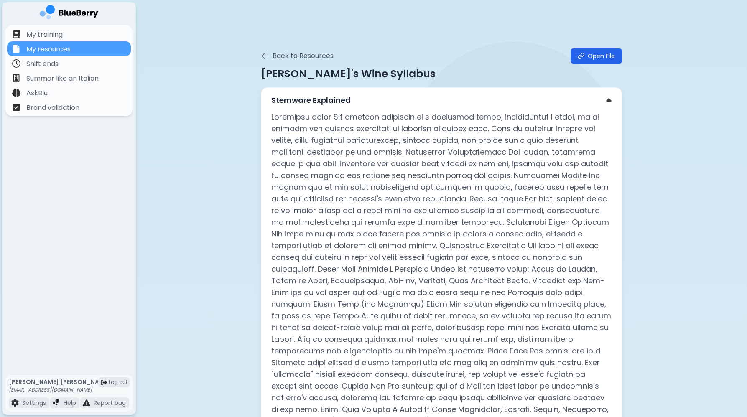  I want to click on img: logout, so click(104, 382).